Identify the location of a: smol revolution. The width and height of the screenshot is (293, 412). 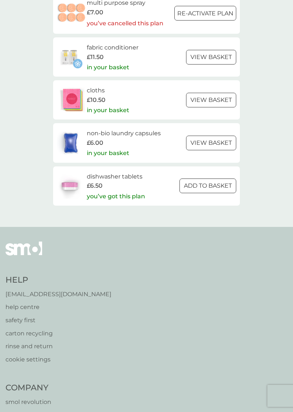
(45, 402).